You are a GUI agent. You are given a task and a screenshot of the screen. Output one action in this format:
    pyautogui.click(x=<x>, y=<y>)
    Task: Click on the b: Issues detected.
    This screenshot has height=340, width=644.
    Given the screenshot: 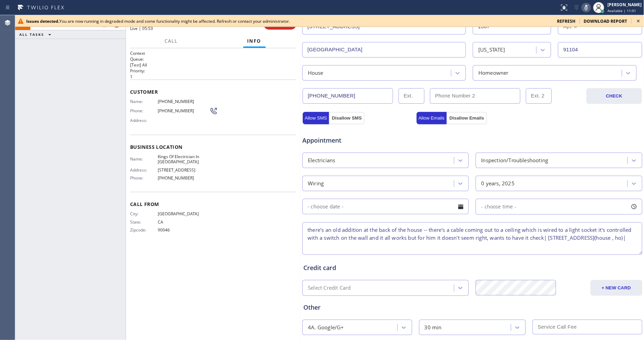 What is the action you would take?
    pyautogui.click(x=43, y=21)
    